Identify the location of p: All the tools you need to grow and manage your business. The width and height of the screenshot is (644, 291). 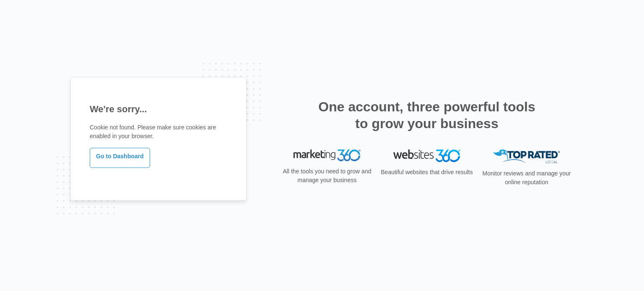
(327, 176).